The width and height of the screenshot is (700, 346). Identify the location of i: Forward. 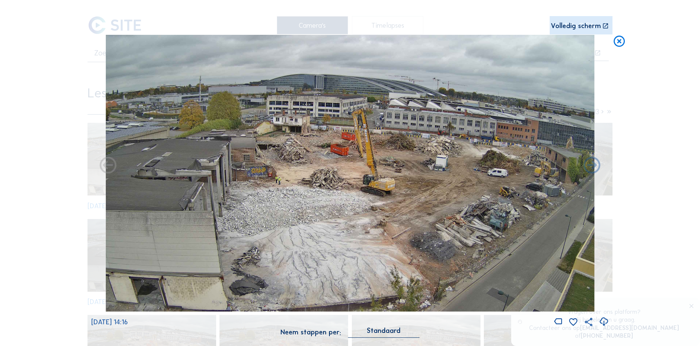
(108, 166).